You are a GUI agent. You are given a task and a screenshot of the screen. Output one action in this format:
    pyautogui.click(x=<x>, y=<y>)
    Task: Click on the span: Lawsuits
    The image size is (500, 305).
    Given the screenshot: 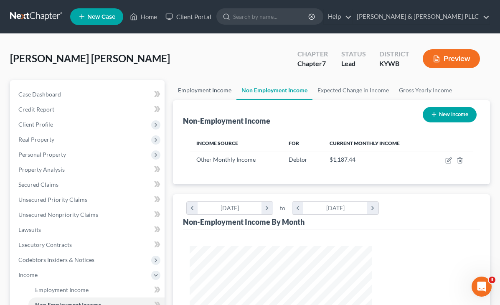 What is the action you would take?
    pyautogui.click(x=30, y=229)
    